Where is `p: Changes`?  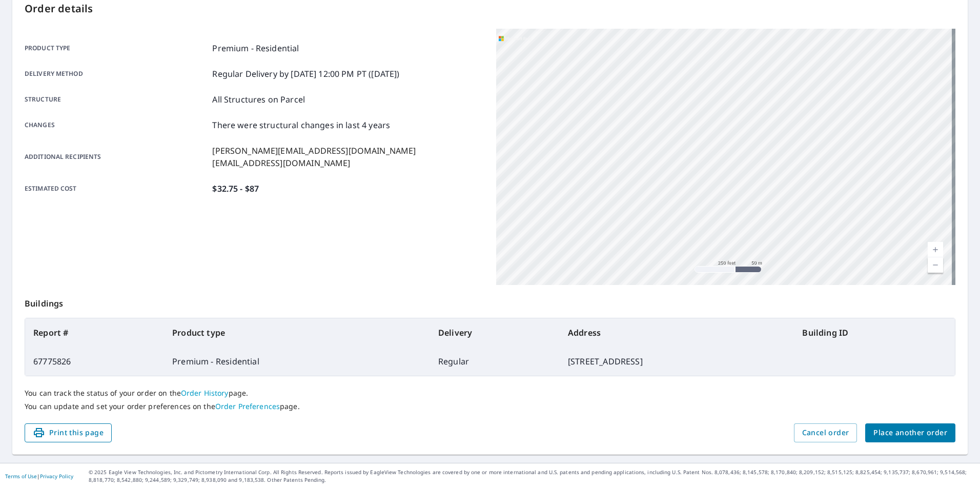
p: Changes is located at coordinates (117, 125).